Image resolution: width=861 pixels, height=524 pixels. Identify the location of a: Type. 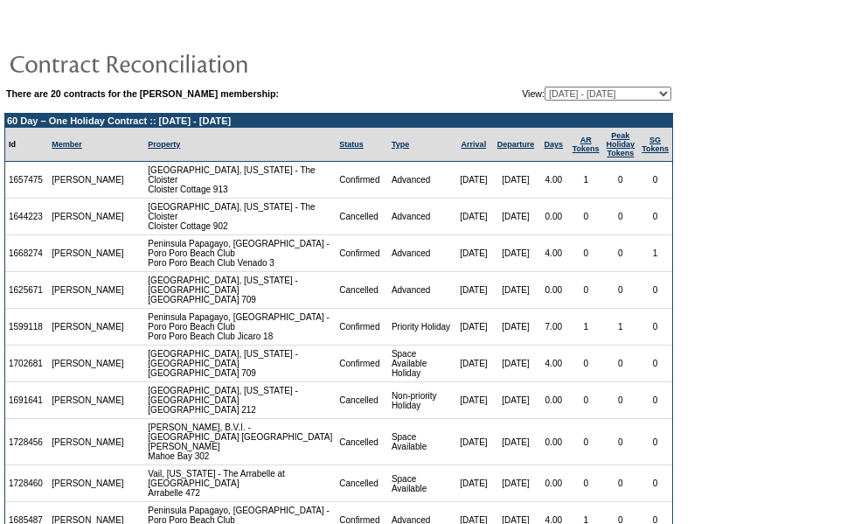
(400, 144).